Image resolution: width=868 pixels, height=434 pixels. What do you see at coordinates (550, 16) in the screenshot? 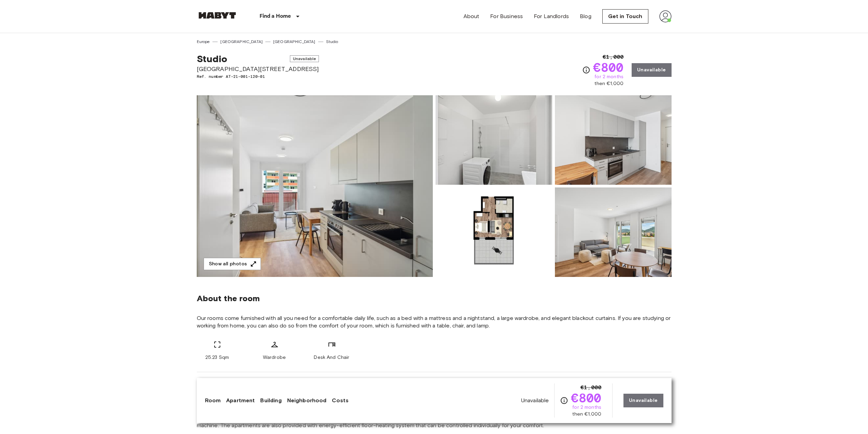
I see `a: For Landlords` at bounding box center [550, 16].